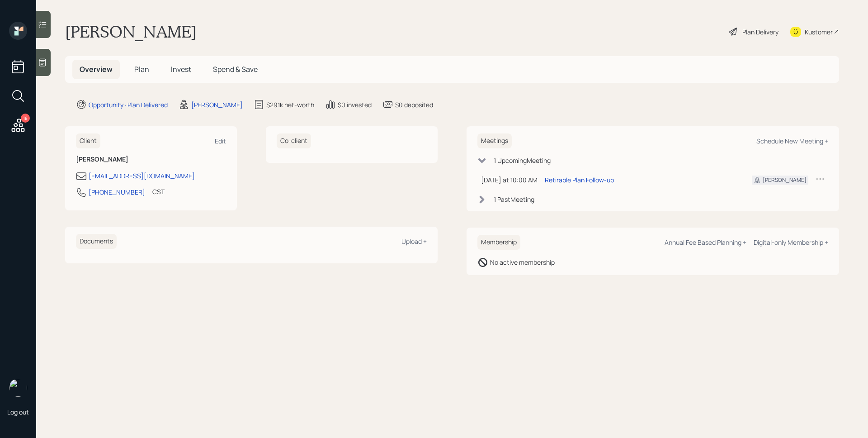 The image size is (868, 438). Describe the element at coordinates (414, 104) in the screenshot. I see `div: $0 deposited` at that location.